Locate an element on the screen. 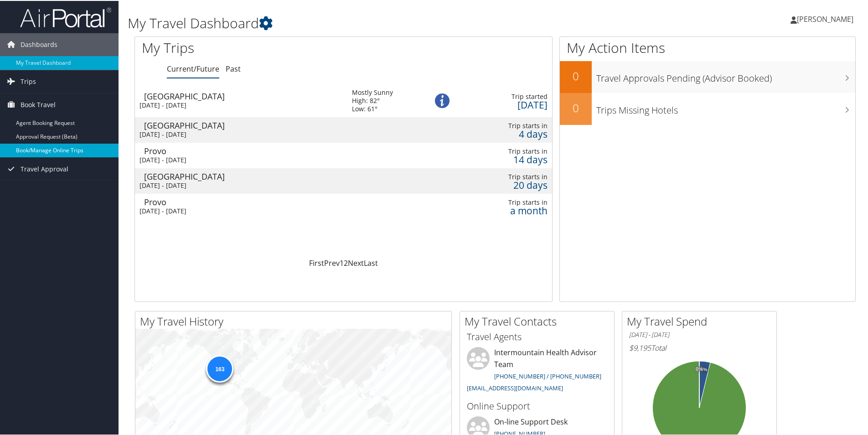 The width and height of the screenshot is (868, 435). h6: Total is located at coordinates (699, 347).